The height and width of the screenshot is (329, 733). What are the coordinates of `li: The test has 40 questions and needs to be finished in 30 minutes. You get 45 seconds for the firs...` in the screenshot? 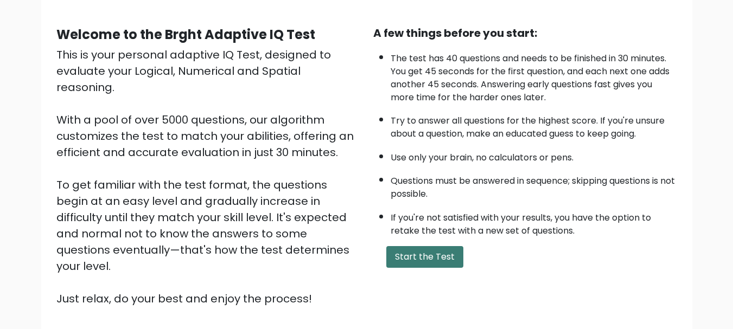 It's located at (534, 75).